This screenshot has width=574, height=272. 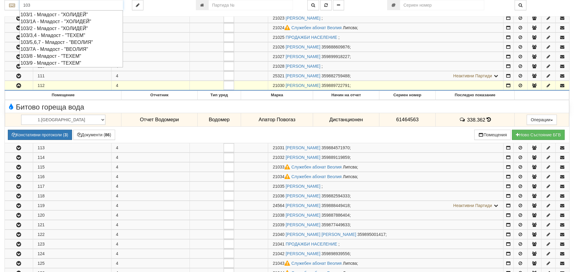 I want to click on td: 112, so click(x=72, y=86).